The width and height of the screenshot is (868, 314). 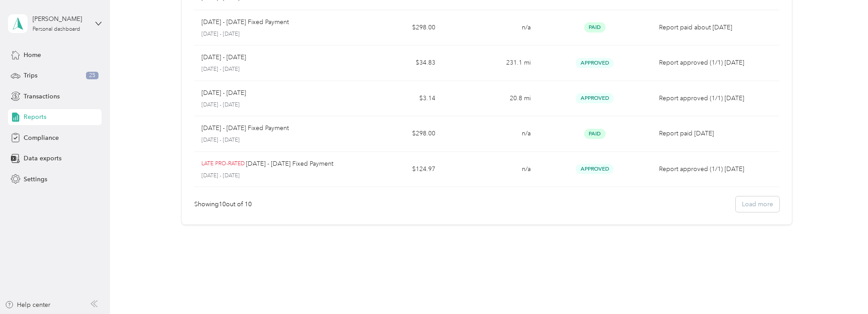 What do you see at coordinates (32, 55) in the screenshot?
I see `span: Home` at bounding box center [32, 55].